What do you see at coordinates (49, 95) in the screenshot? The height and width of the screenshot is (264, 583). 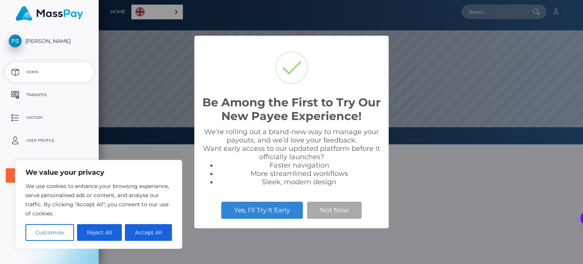 I see `p: Transfer` at bounding box center [49, 95].